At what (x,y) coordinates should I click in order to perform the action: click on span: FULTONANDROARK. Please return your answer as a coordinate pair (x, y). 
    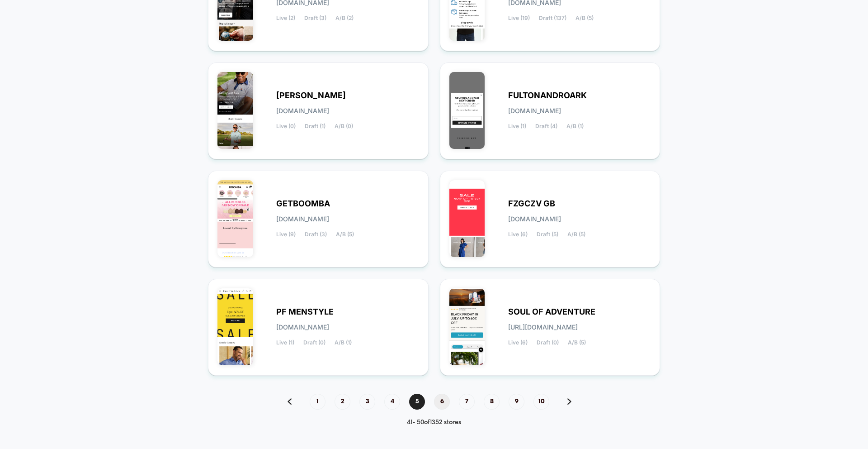
    Looking at the image, I should click on (547, 96).